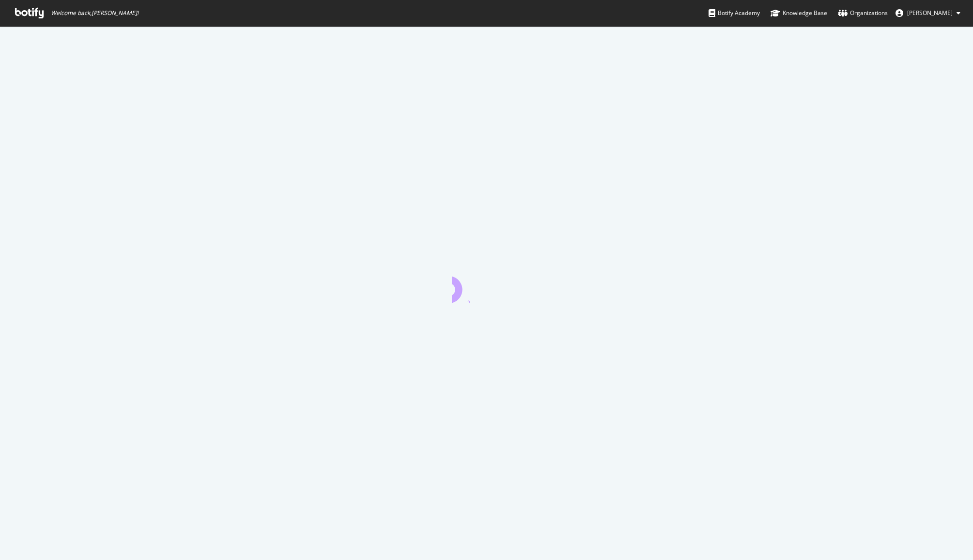  What do you see at coordinates (734, 13) in the screenshot?
I see `div: Botify Academy` at bounding box center [734, 13].